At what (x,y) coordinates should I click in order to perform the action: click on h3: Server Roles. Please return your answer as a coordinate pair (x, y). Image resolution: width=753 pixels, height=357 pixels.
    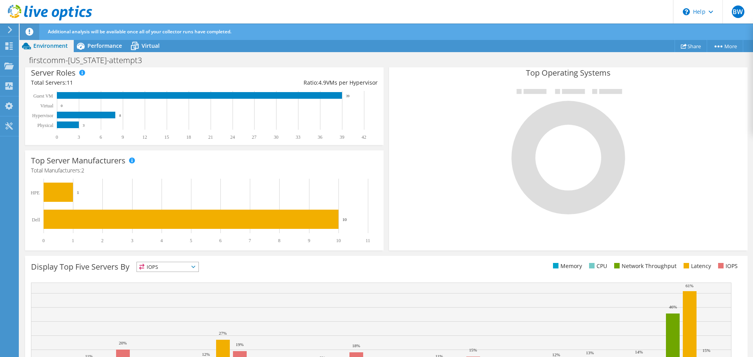
    Looking at the image, I should click on (53, 73).